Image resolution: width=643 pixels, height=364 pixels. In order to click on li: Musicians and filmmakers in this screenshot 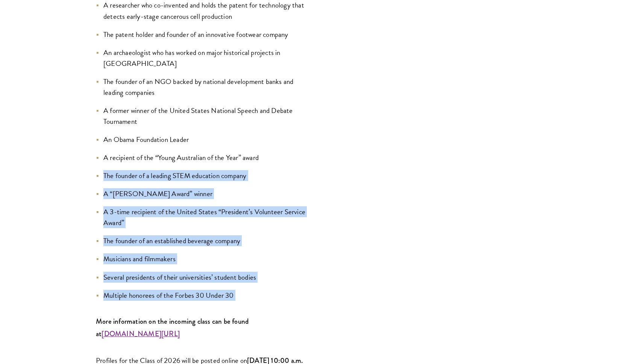, I will do `click(203, 259)`.